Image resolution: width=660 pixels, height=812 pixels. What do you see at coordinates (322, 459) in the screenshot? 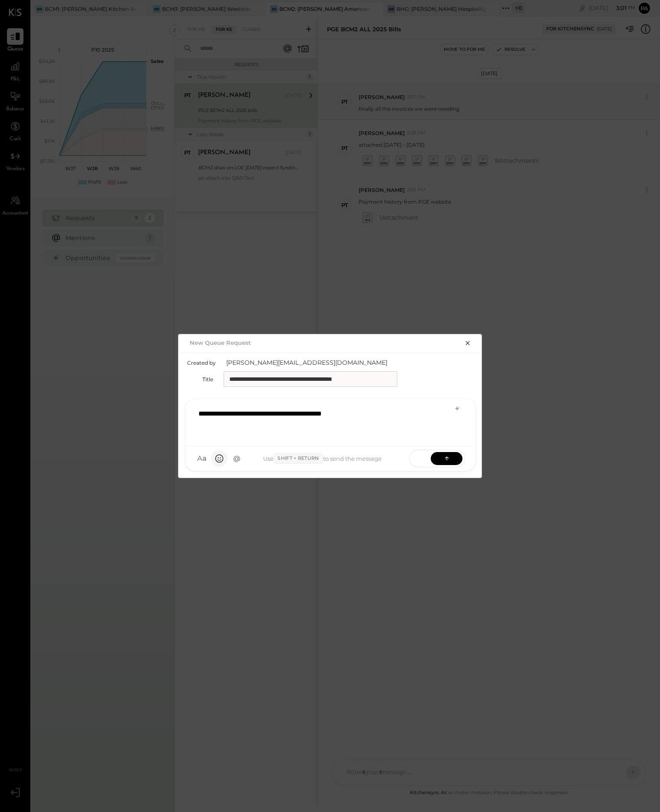
I see `div: Use to send the message` at bounding box center [322, 459].